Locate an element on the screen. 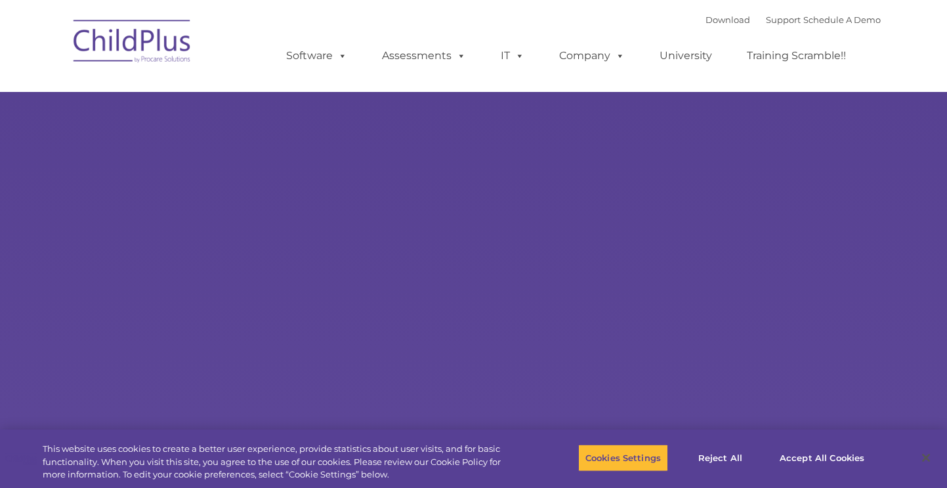 Image resolution: width=947 pixels, height=488 pixels. a: Download is located at coordinates (728, 20).